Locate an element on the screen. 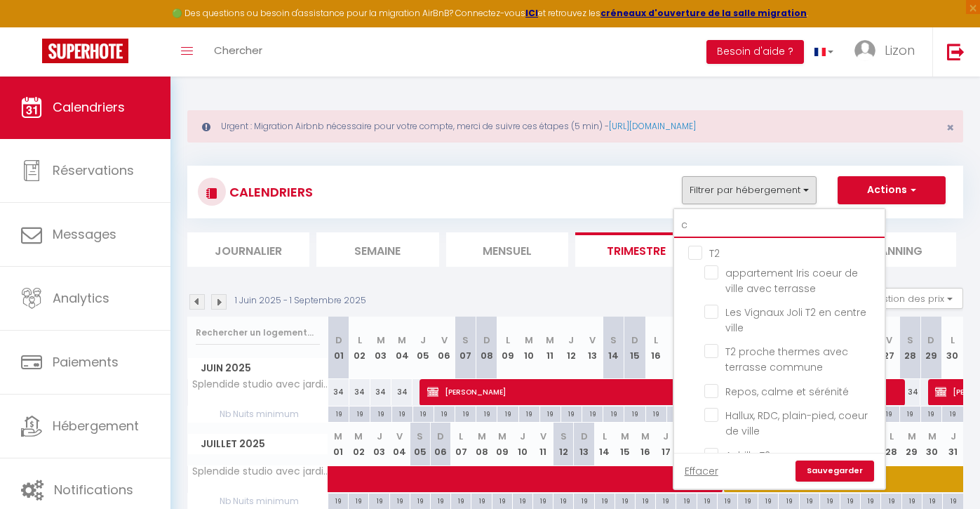 This screenshot has width=980, height=509. th: 10 is located at coordinates (522, 443).